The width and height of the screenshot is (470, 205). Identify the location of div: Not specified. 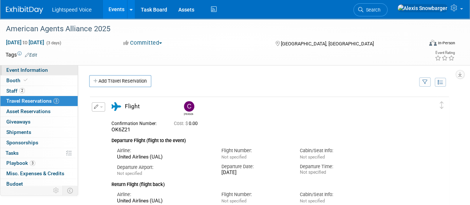
(333, 172).